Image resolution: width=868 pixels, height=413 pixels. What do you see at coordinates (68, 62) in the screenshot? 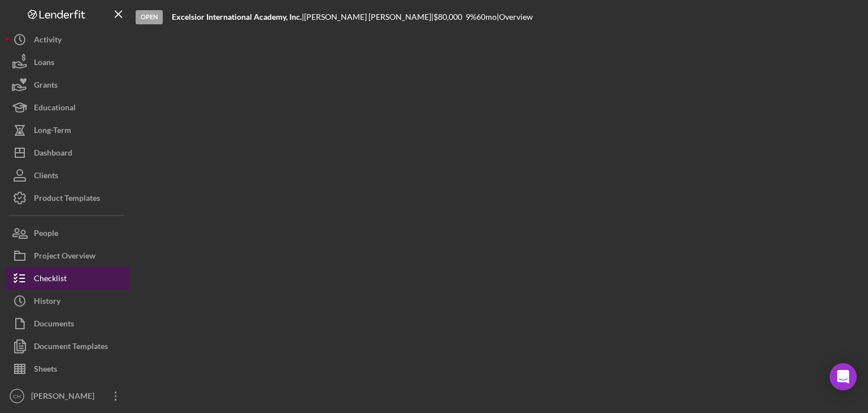
I see `a: Loans` at bounding box center [68, 62].